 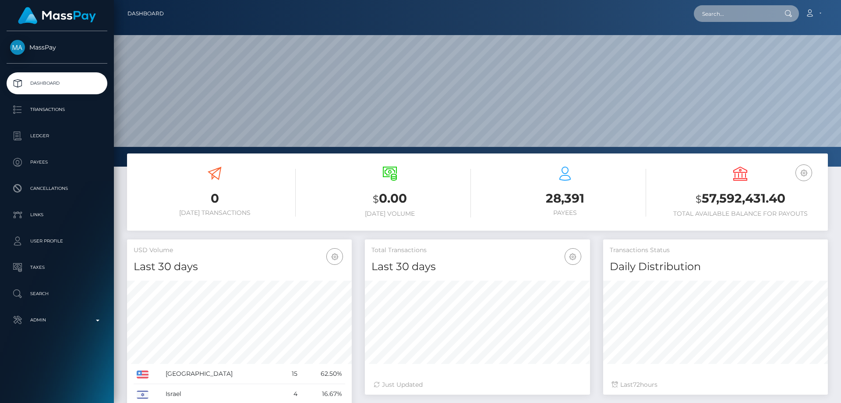 What do you see at coordinates (57, 136) in the screenshot?
I see `a: Ledger` at bounding box center [57, 136].